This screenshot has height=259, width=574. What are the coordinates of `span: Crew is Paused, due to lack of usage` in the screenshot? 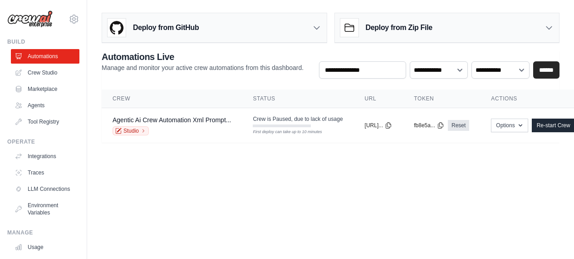 It's located at (298, 119).